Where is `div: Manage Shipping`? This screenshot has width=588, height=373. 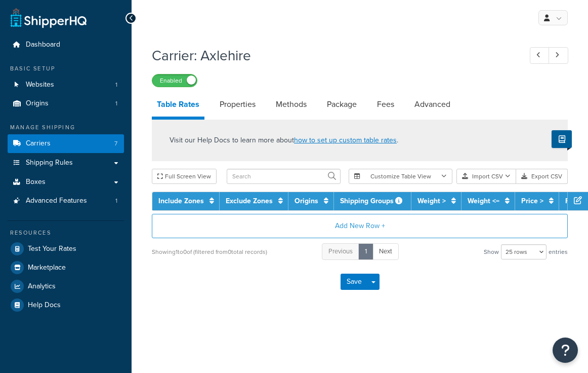
div: Manage Shipping is located at coordinates (66, 127).